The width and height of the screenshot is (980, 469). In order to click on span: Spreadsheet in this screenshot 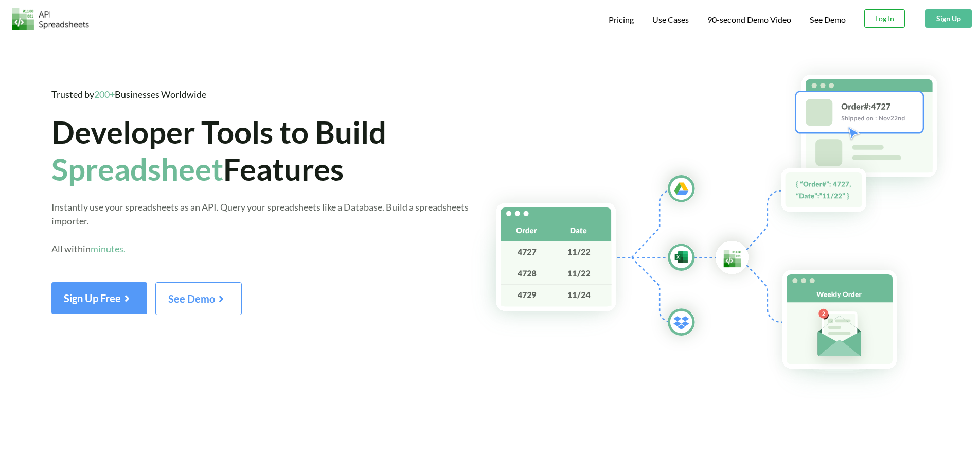, I will do `click(137, 169)`.